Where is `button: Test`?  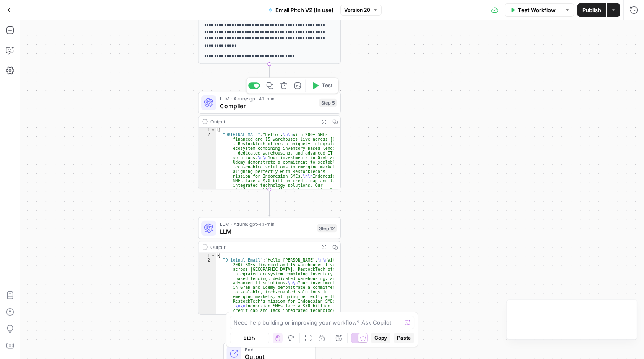 button: Test is located at coordinates (322, 86).